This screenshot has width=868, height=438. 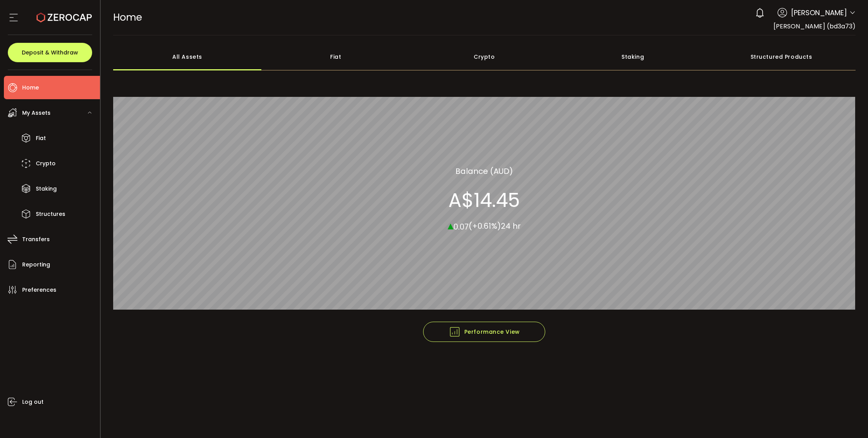 What do you see at coordinates (484, 57) in the screenshot?
I see `div: Crypto` at bounding box center [484, 57].